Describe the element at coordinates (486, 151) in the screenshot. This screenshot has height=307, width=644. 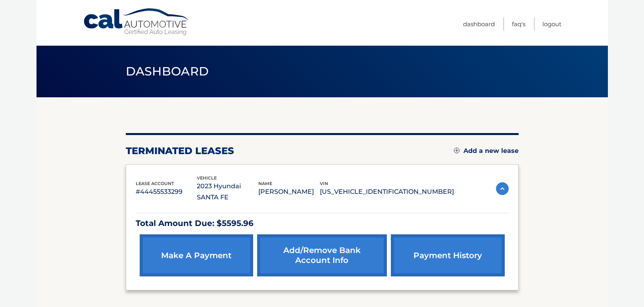
I see `a: Add a new lease` at that location.